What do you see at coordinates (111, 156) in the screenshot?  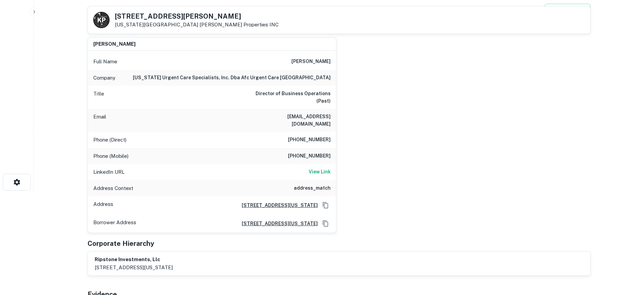 I see `p: Phone (Mobile)` at bounding box center [111, 156].